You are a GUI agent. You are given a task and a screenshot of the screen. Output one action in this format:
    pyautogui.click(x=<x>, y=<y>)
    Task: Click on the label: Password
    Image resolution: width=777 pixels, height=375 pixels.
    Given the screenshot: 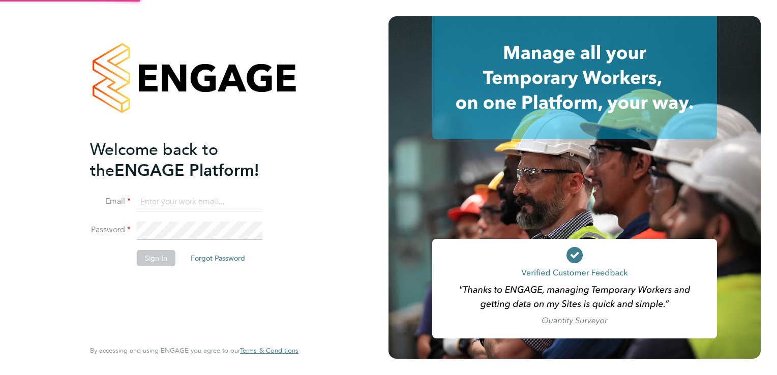 What is the action you would take?
    pyautogui.click(x=110, y=230)
    